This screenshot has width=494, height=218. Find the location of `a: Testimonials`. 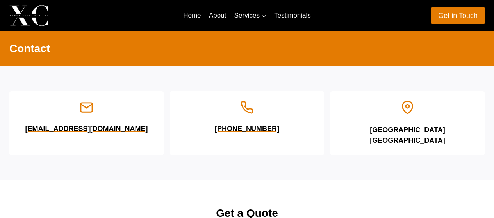

a: Testimonials is located at coordinates (292, 16).